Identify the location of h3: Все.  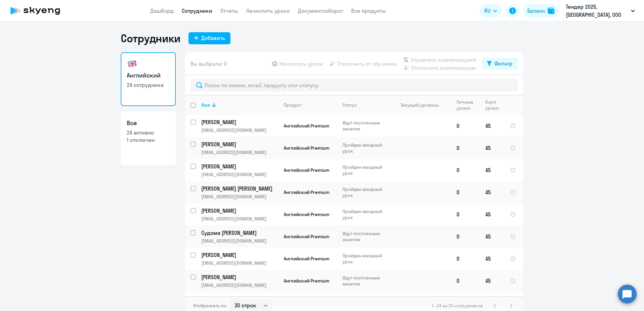
(148, 123).